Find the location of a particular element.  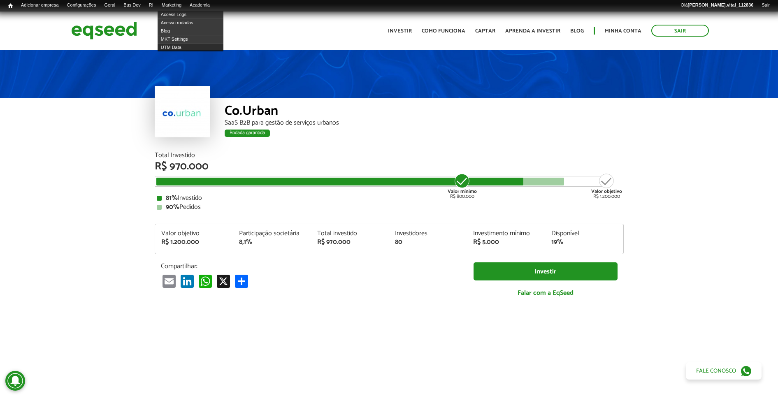

div: Pedidos is located at coordinates (389, 207).